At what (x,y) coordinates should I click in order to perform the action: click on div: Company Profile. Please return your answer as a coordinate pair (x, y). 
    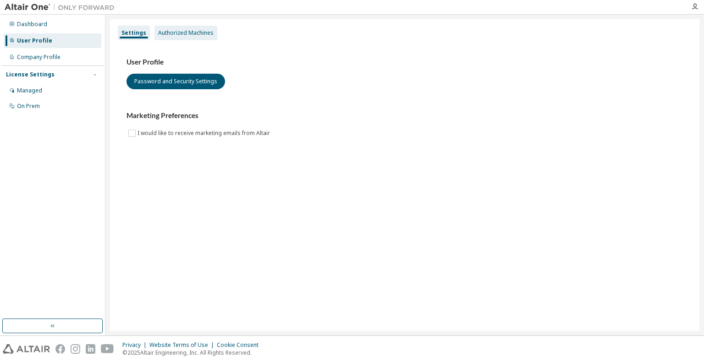
    Looking at the image, I should click on (38, 57).